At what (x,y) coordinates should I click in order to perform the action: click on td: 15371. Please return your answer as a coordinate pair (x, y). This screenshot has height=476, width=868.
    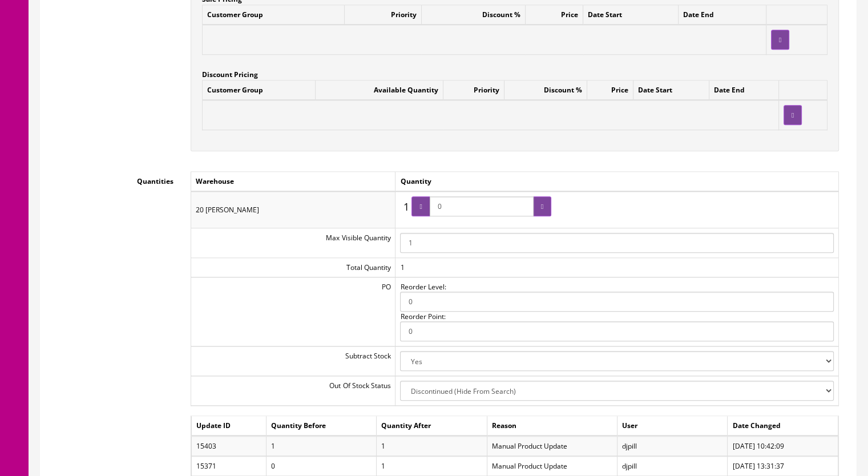
    Looking at the image, I should click on (229, 466).